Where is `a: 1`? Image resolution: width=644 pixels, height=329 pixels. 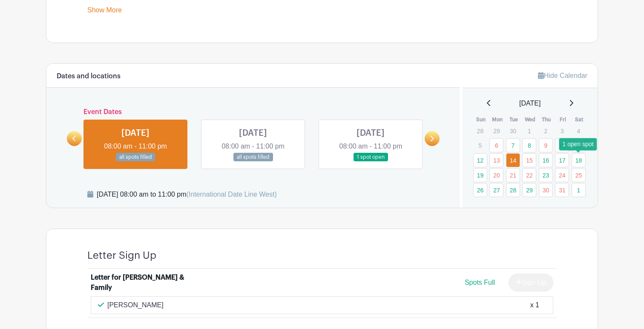
a: 1 is located at coordinates (579, 190).